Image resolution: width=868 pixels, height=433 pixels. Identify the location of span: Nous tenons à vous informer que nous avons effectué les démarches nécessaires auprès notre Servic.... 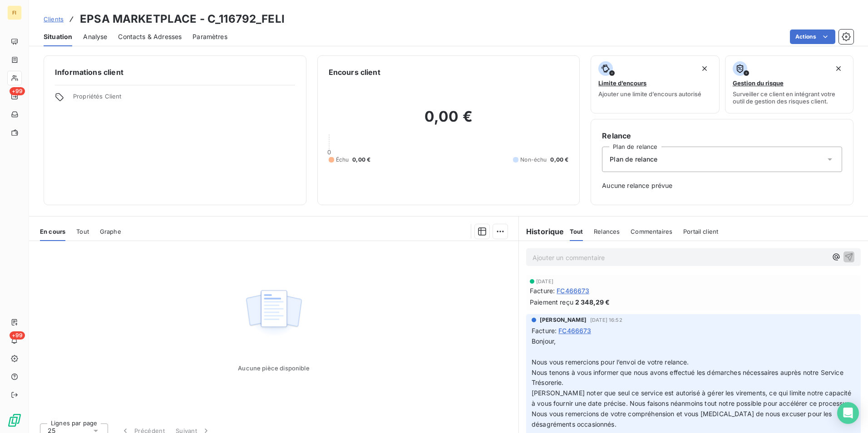
(688, 377).